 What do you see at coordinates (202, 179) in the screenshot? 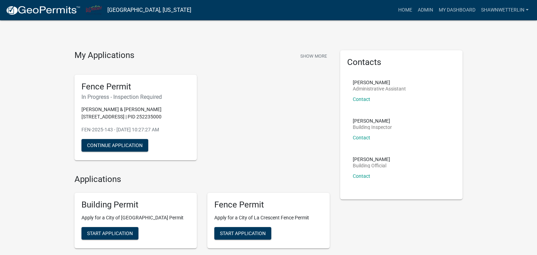
I see `h4: Applications` at bounding box center [202, 179].